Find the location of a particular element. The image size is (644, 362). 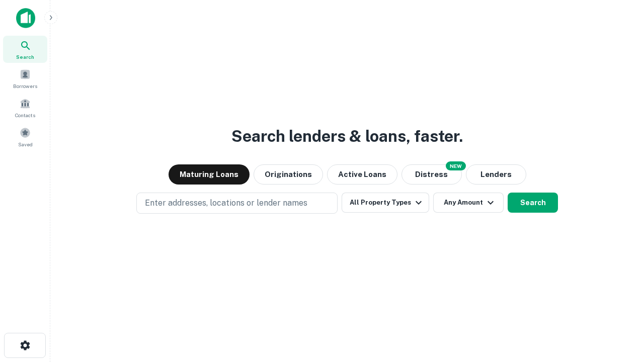

button: All Property Types is located at coordinates (385, 203).